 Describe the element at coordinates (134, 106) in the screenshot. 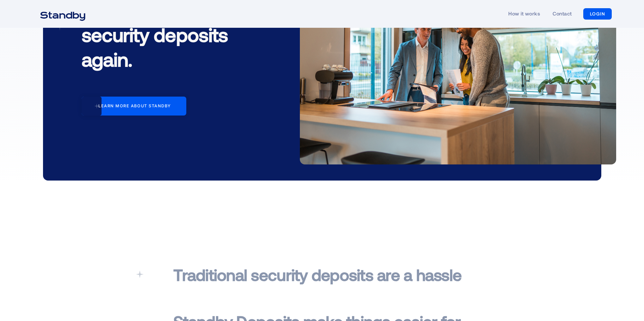

I see `div: Learn more about standby` at that location.